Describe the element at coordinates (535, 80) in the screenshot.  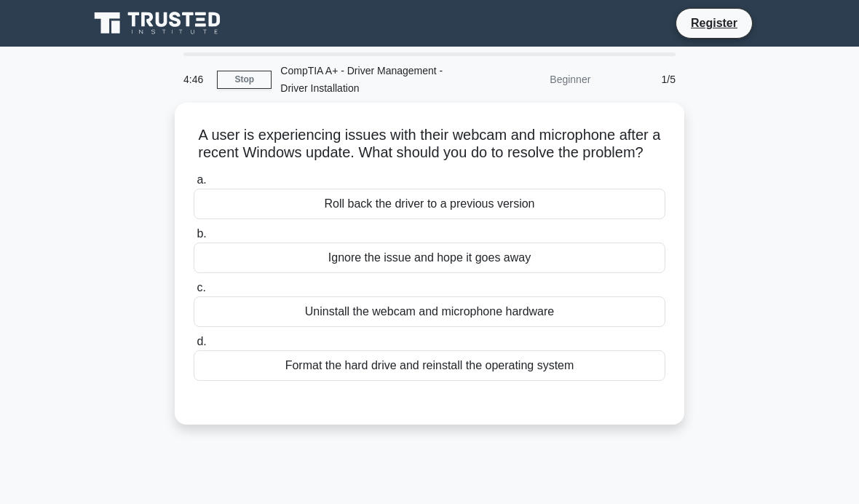
I see `div: Beginner` at that location.